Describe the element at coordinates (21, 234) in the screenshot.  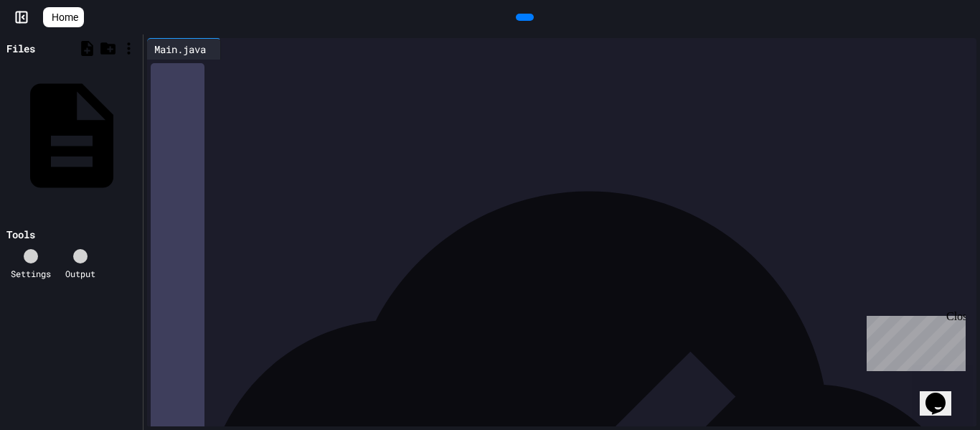
I see `div: Tools` at that location.